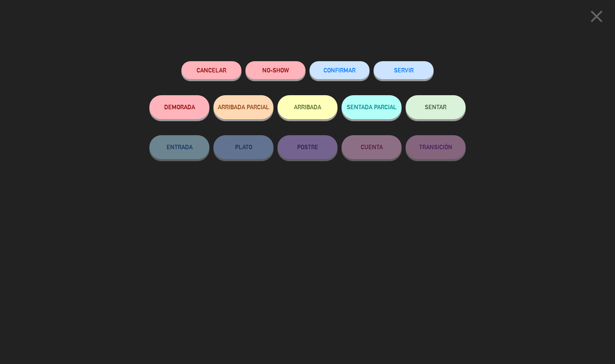 The width and height of the screenshot is (615, 364). I want to click on button: DEMORADA, so click(179, 107).